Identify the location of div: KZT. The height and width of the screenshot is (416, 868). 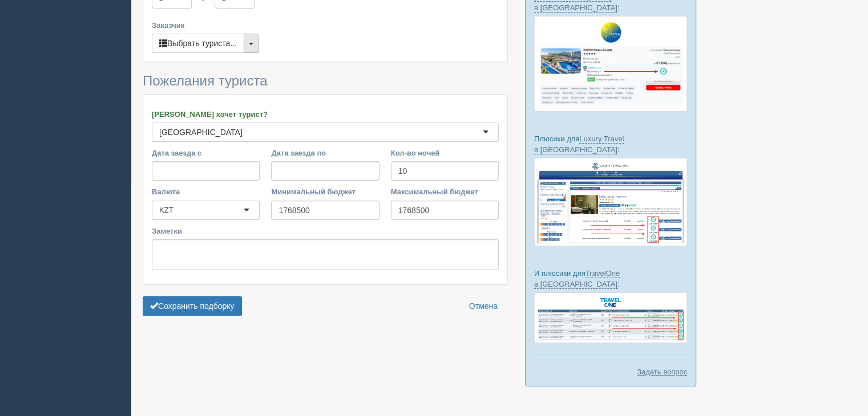
(166, 210).